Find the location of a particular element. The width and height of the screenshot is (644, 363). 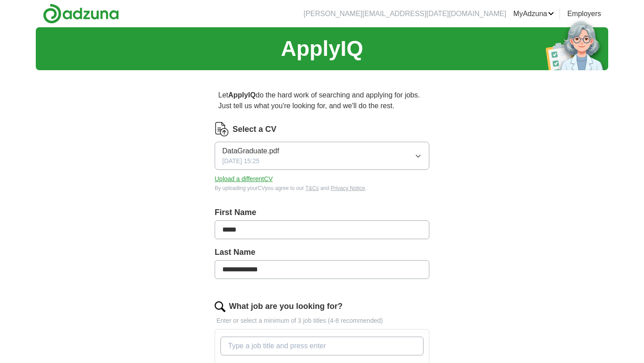

p: Let do the hard work of searching and applying for jobs. Just tell us what you're looking for, an... is located at coordinates (322, 101).